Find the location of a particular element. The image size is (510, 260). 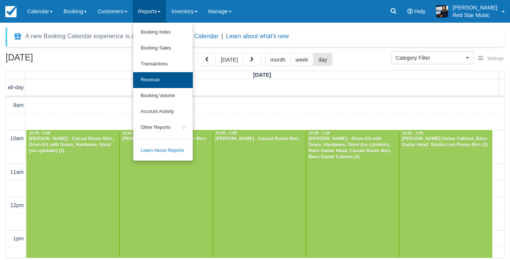

img: checkfront-main-nav-mini-logo.png is located at coordinates (11, 12).